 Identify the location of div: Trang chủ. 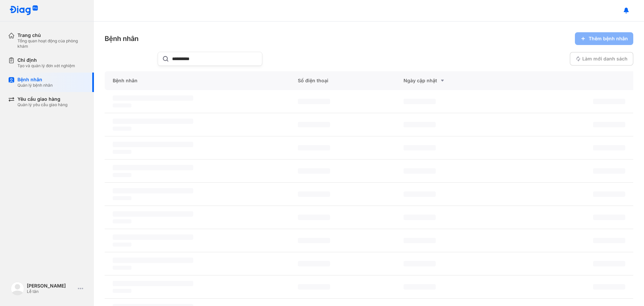
(52, 35).